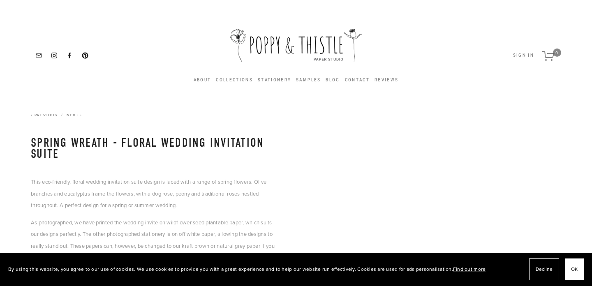 This screenshot has width=592, height=286. What do you see at coordinates (523, 55) in the screenshot?
I see `button: Sign In` at bounding box center [523, 55].